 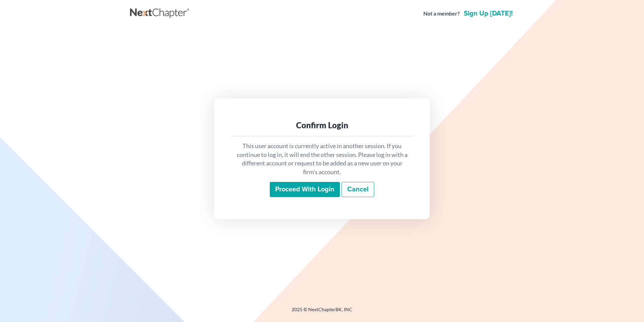 I want to click on div: Confirm Login, so click(x=322, y=125).